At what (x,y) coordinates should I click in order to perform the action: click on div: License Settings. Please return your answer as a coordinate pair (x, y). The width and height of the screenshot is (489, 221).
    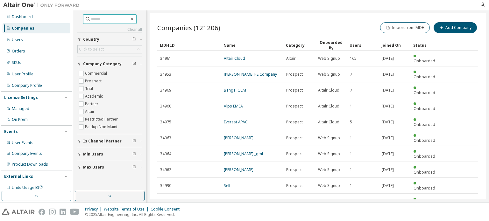
    Looking at the image, I should click on (21, 98).